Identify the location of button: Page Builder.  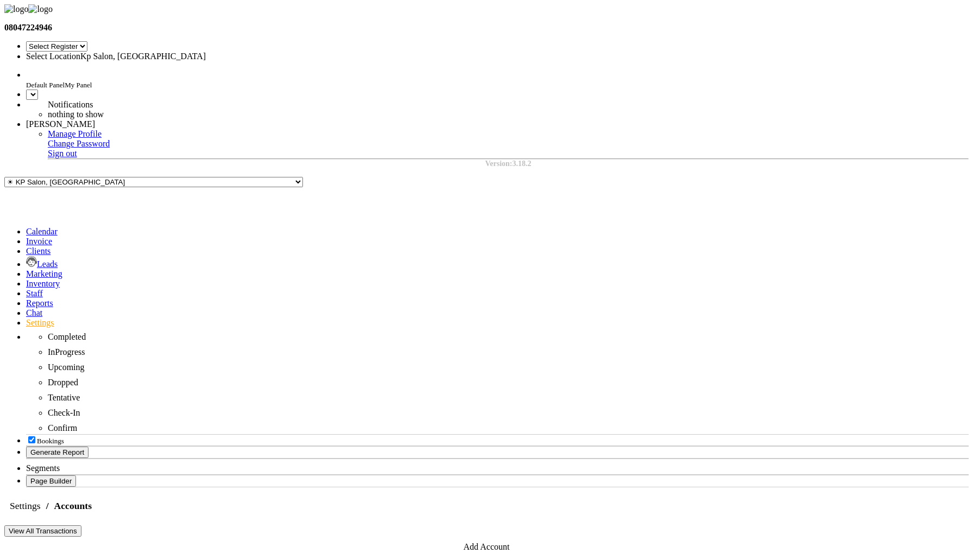
(51, 482).